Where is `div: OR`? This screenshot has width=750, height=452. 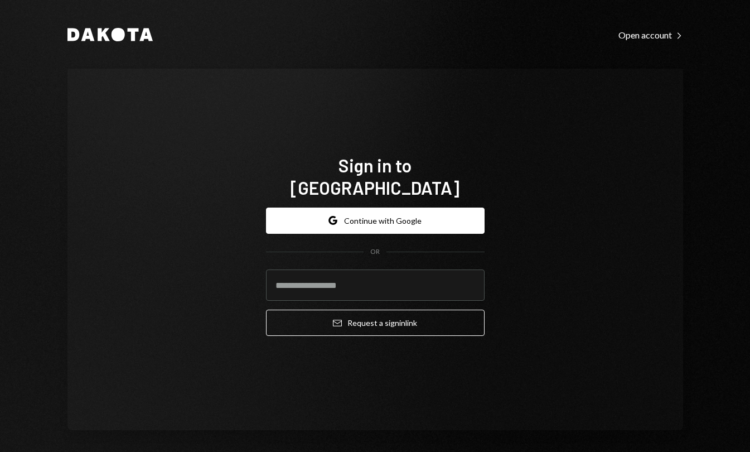 div: OR is located at coordinates (375, 251).